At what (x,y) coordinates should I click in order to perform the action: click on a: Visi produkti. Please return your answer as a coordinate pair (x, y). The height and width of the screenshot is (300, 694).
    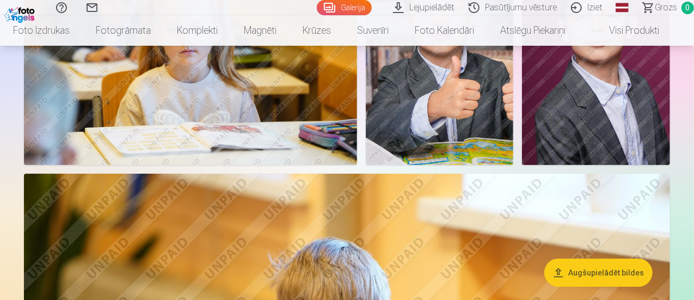
    Looking at the image, I should click on (626, 31).